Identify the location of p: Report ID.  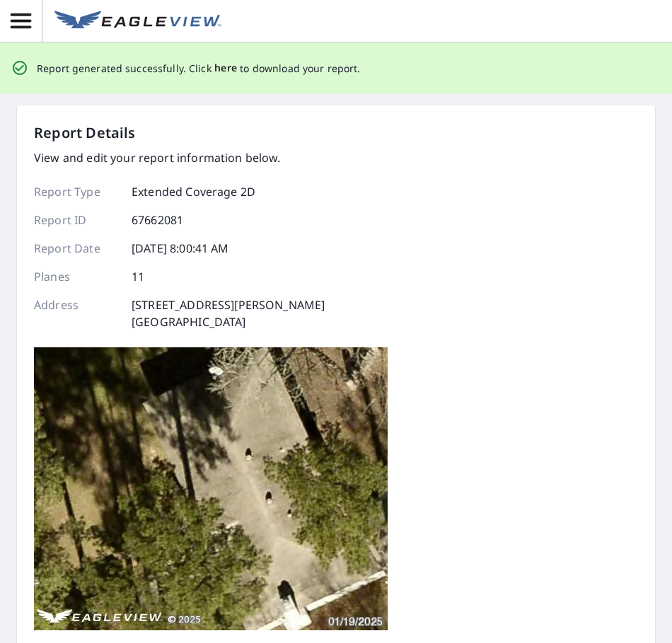
(76, 220).